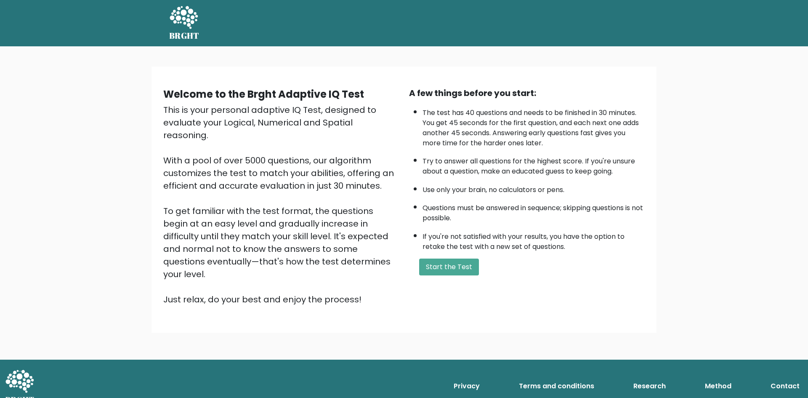  What do you see at coordinates (467, 386) in the screenshot?
I see `a: Privacy` at bounding box center [467, 386].